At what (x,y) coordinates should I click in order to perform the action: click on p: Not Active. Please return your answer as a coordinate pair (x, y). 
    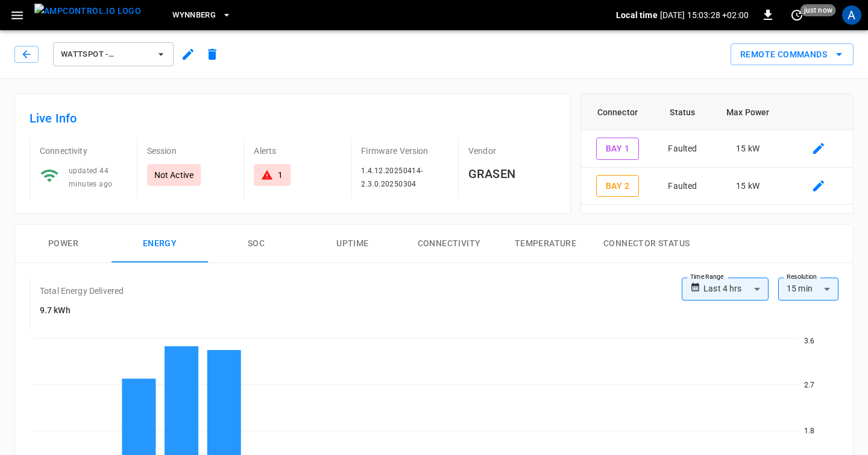
    Looking at the image, I should click on (174, 175).